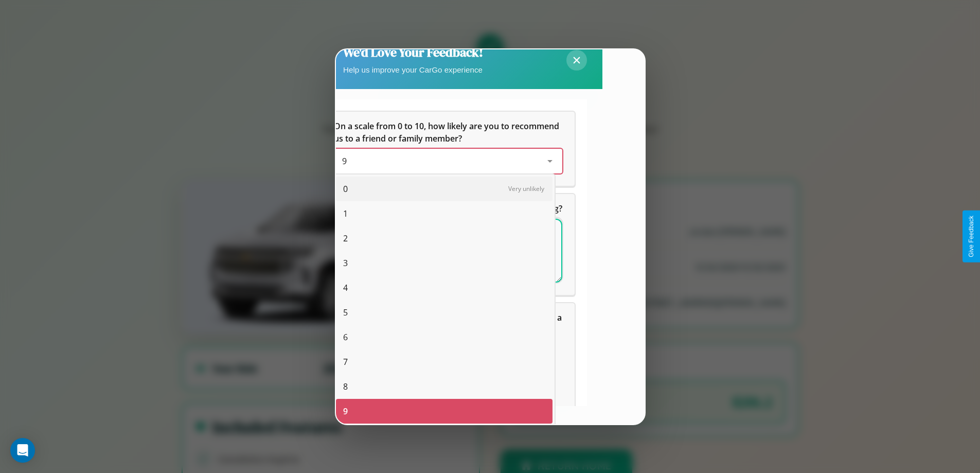 The image size is (980, 473). I want to click on span: Which of the following features do you value the most in a vehicle?, so click(449, 324).